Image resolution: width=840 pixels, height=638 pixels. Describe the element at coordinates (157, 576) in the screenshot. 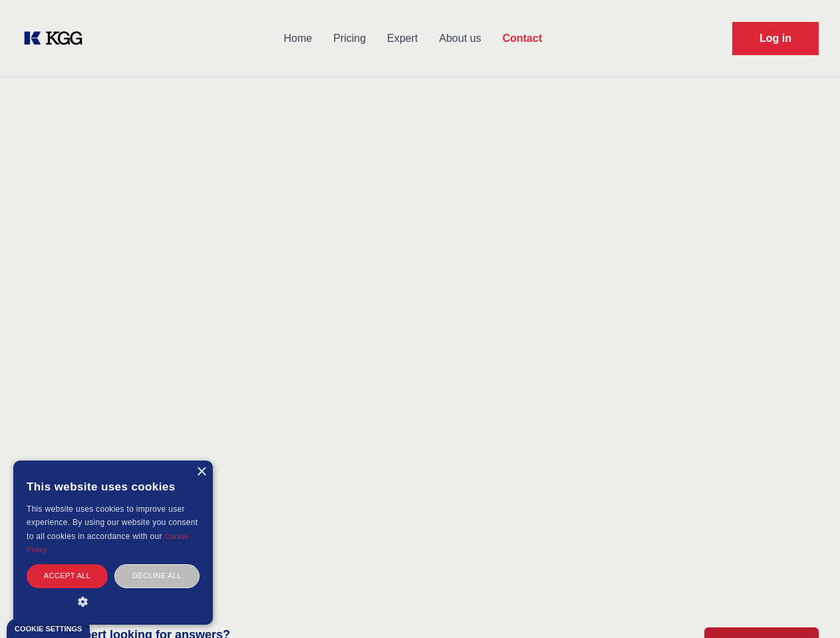

I see `div: Decline all` at that location.